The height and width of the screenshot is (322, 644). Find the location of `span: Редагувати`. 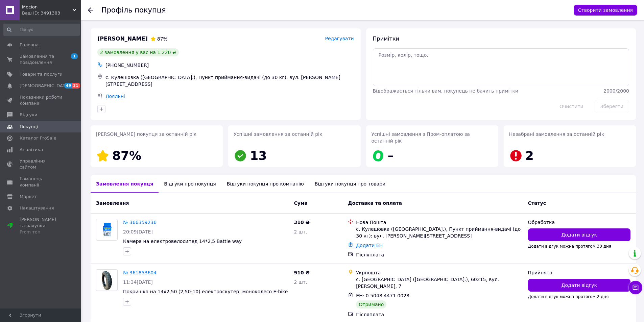

span: Редагувати is located at coordinates (339, 38).